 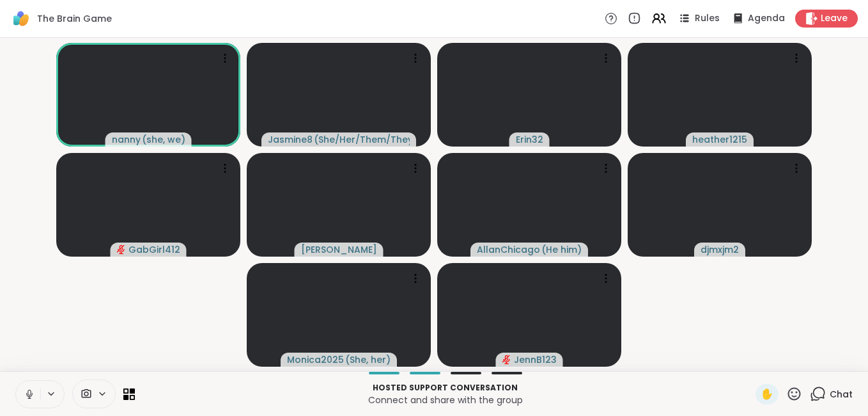 What do you see at coordinates (766, 19) in the screenshot?
I see `span: Agenda` at bounding box center [766, 19].